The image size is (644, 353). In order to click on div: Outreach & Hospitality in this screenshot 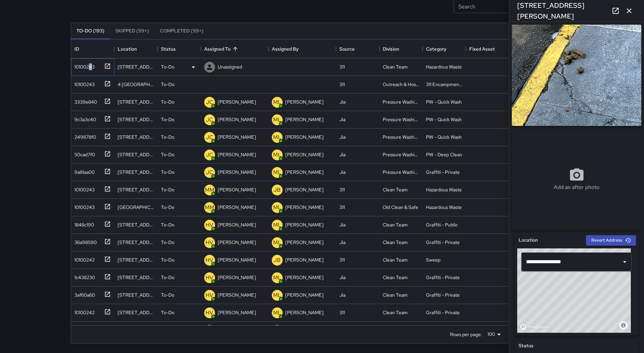, I will do `click(401, 85)`.